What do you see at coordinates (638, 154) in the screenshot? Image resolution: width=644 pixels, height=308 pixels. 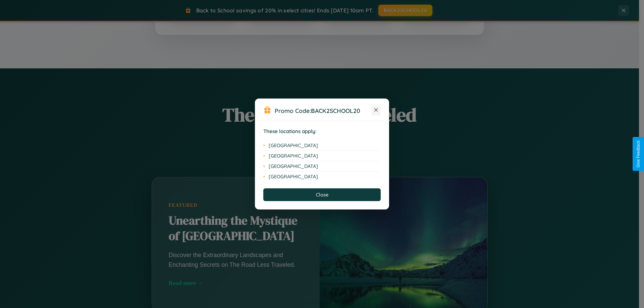 I see `div: Give Feedback` at bounding box center [638, 154].